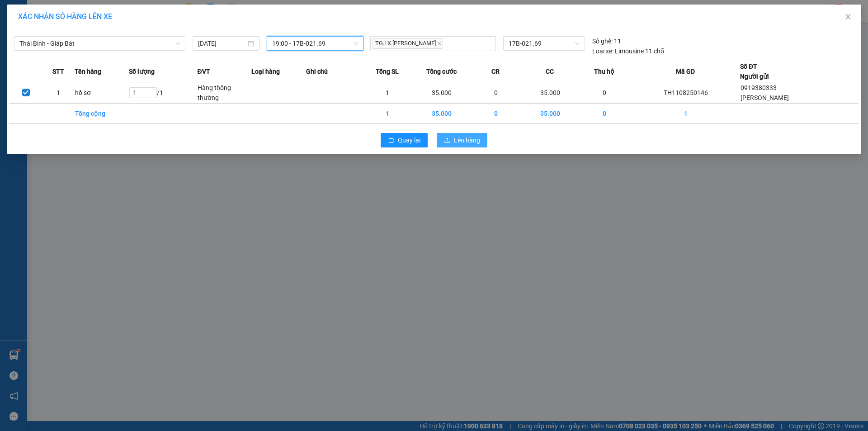  I want to click on div: Số ĐT Người gửi, so click(754, 71).